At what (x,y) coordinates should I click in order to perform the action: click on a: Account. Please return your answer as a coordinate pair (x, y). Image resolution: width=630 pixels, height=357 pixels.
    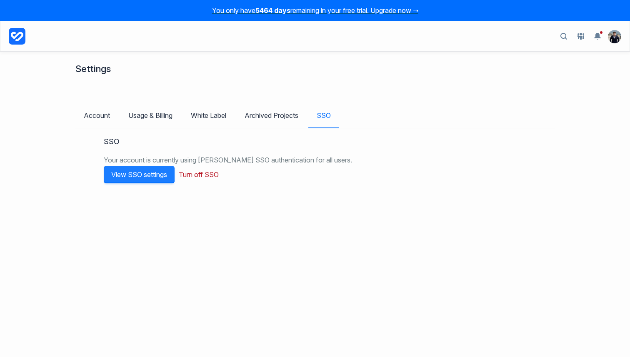
    Looking at the image, I should click on (97, 115).